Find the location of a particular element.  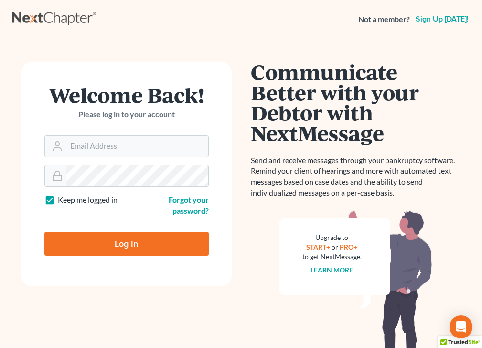

a: Learn more is located at coordinates (332, 269).